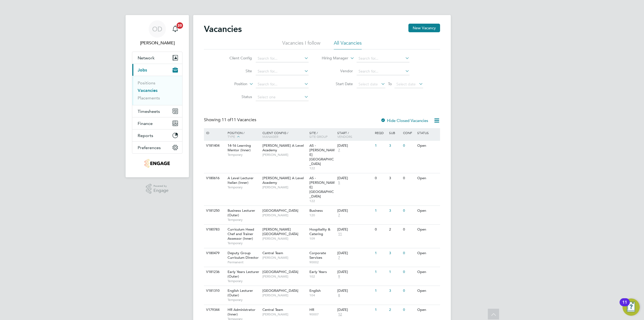 This screenshot has width=644, height=320. I want to click on span: Early Years Lecturer (Outer), so click(243, 274).